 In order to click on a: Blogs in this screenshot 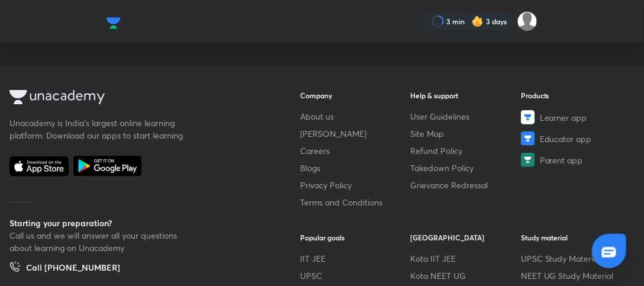, I will do `click(356, 167)`.